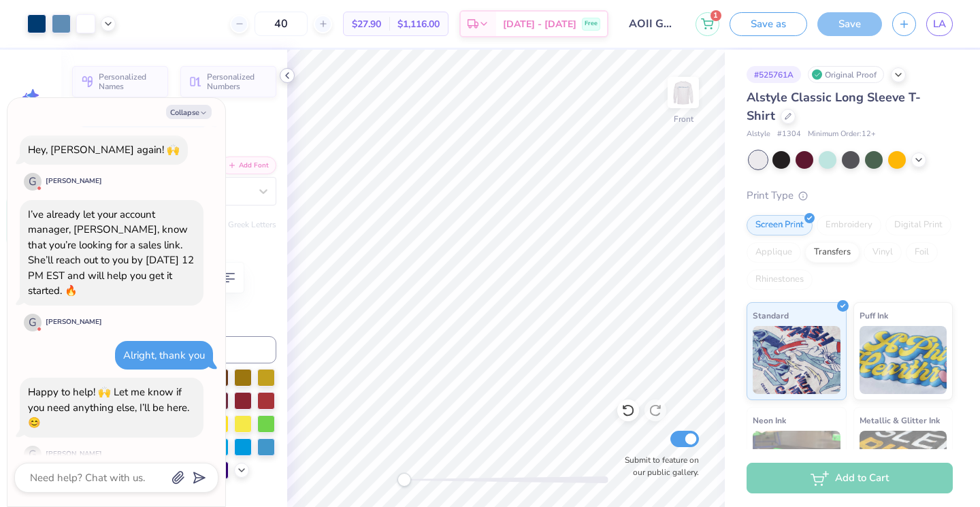 The height and width of the screenshot is (507, 980). Describe the element at coordinates (658, 466) in the screenshot. I see `label: Submit to feature on our public gallery.` at that location.